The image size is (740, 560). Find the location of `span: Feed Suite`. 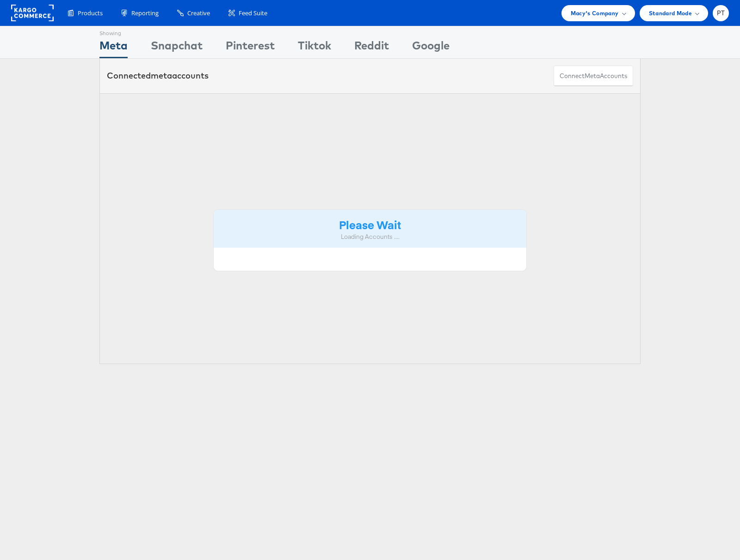

span: Feed Suite is located at coordinates (253, 13).